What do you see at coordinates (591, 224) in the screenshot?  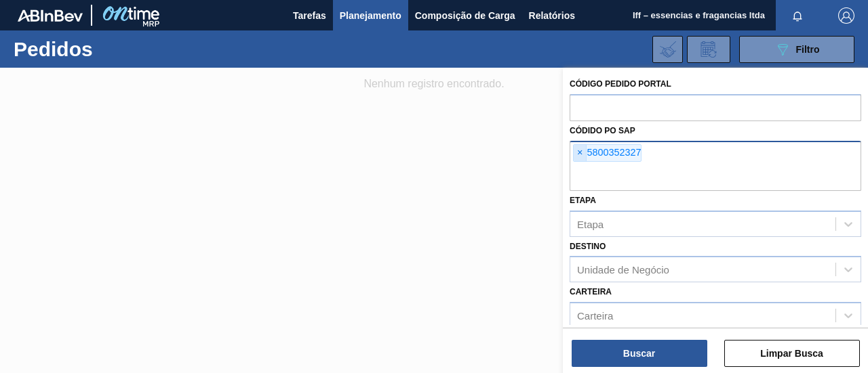 I see `div: Etapa` at bounding box center [591, 224].